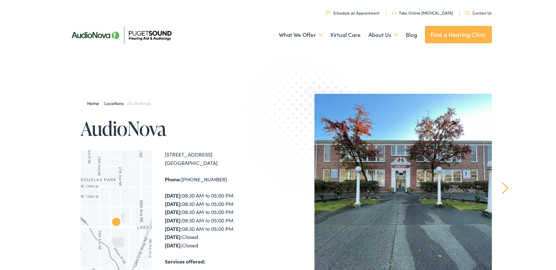  Describe the element at coordinates (179, 129) in the screenshot. I see `h1: AudioNova` at that location.